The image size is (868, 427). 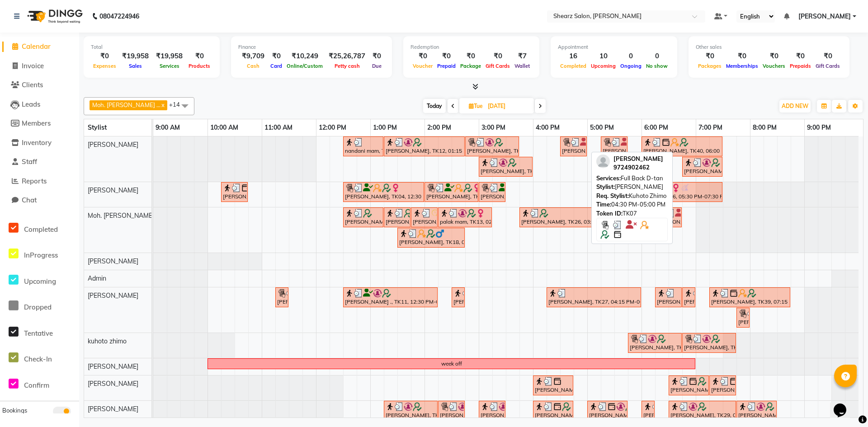 What do you see at coordinates (710, 66) in the screenshot?
I see `span: Packages` at bounding box center [710, 66].